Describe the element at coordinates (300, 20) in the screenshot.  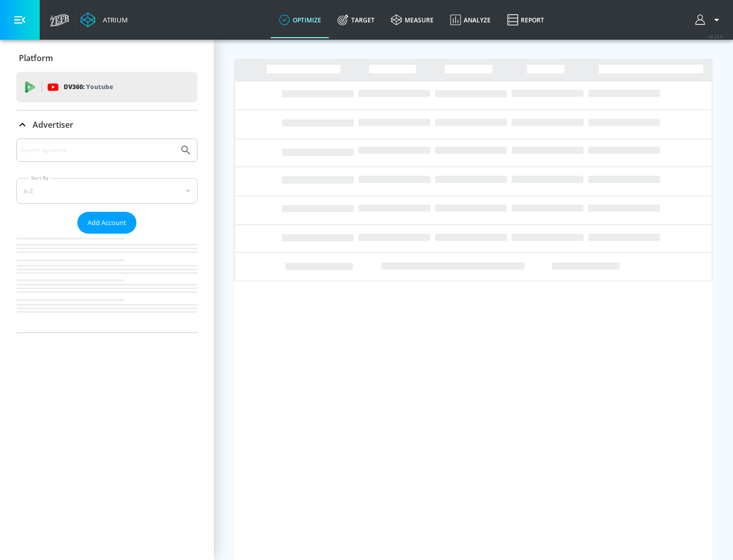
I see `a: optimize` at that location.